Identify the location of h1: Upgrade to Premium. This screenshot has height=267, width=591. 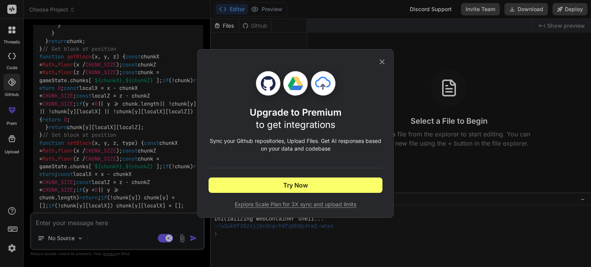
(296, 119).